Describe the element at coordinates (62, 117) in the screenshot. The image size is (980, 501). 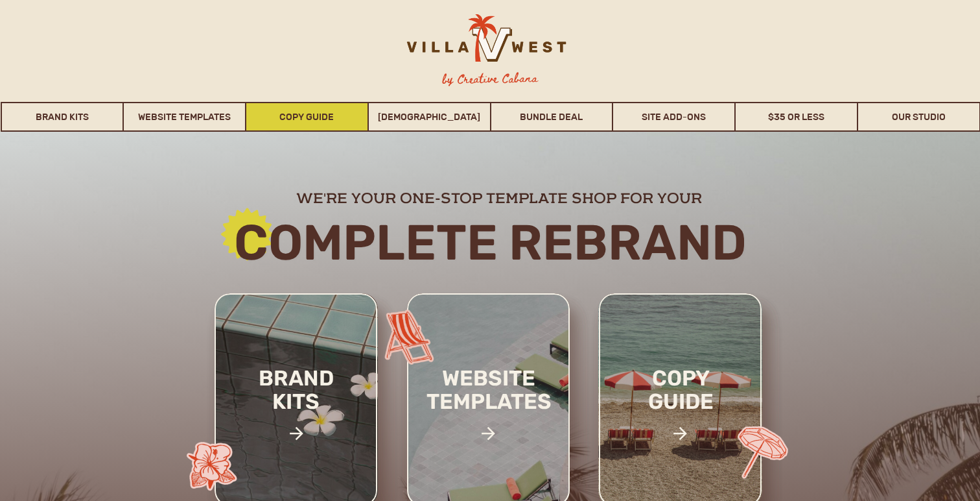
I see `a: Brand Kits` at that location.